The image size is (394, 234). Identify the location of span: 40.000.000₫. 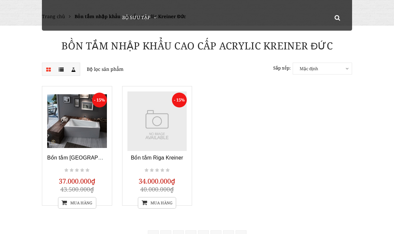
(157, 189).